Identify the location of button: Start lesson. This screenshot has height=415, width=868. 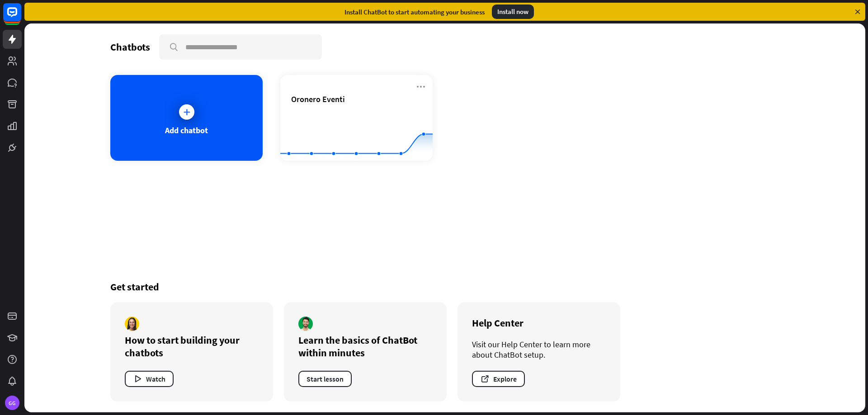
(325, 379).